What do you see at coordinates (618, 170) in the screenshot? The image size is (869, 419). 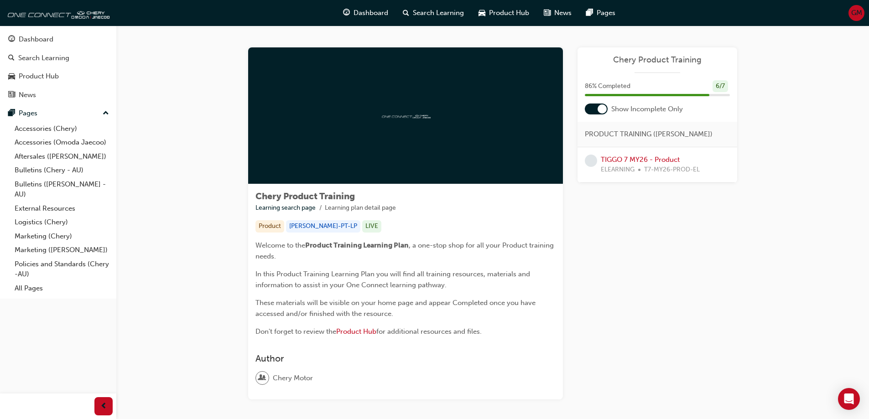 I see `span: ELEARNING` at bounding box center [618, 170].